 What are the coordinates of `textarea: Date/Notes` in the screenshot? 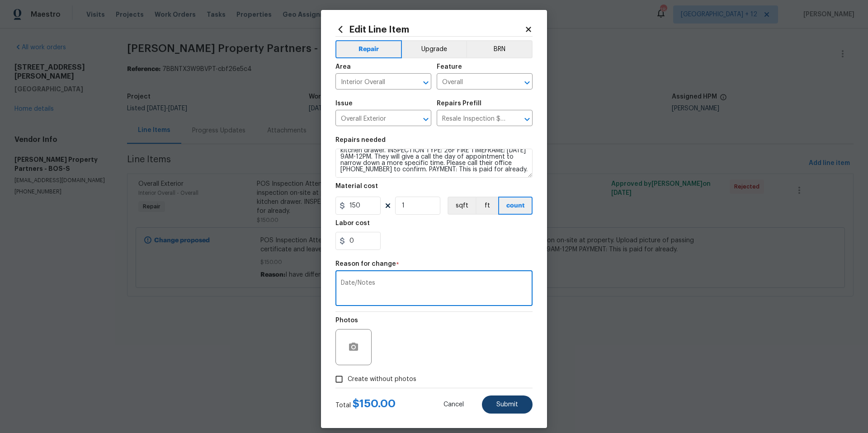 It's located at (434, 289).